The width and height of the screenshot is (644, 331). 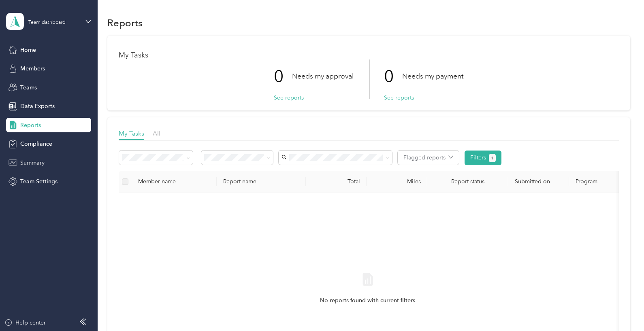 I want to click on span: Team Settings, so click(x=39, y=181).